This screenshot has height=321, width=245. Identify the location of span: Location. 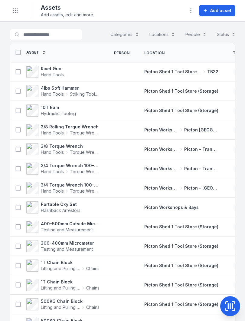
(154, 53).